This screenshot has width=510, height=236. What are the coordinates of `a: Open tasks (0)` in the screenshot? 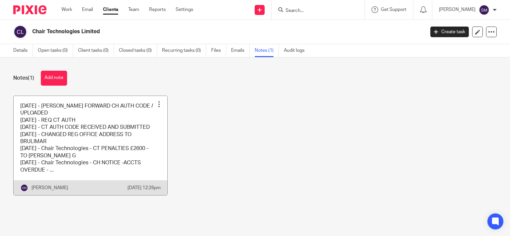 It's located at (55, 50).